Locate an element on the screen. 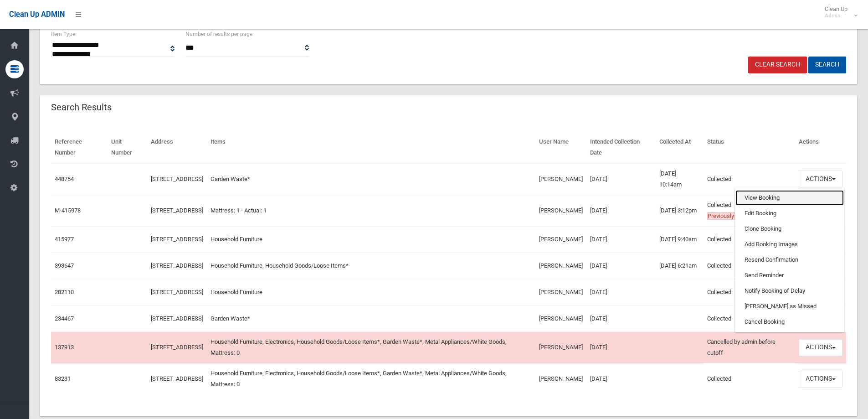 This screenshot has width=868, height=419. td: Household Furniture, Household Goods/Loose Items* is located at coordinates (371, 266).